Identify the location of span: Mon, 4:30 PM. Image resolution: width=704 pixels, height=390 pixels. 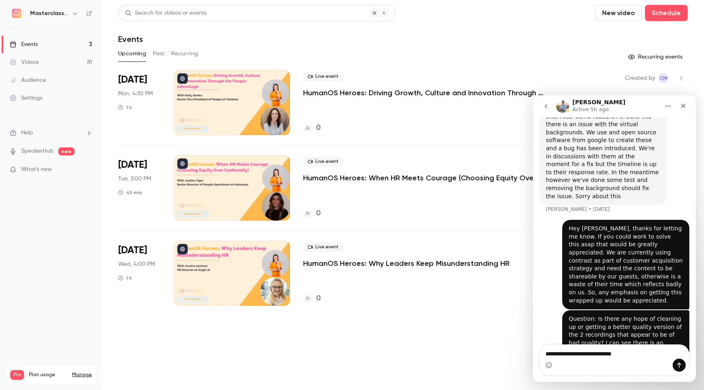
(135, 94).